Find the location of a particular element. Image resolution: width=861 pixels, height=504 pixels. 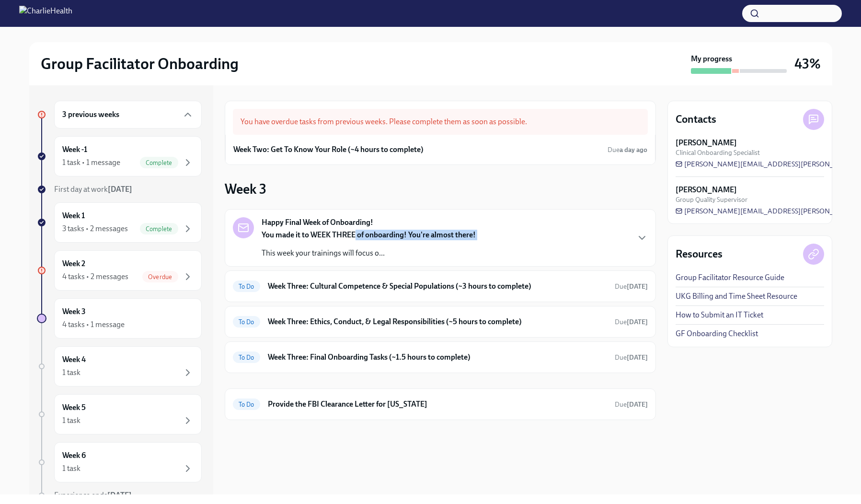

div: You have overdue tasks from previous weeks. Please complete them as soon as possible. is located at coordinates (441, 122).